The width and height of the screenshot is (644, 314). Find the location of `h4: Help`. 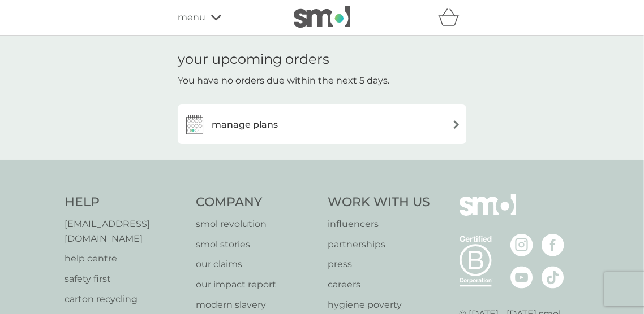

h4: Help is located at coordinates (125, 203).